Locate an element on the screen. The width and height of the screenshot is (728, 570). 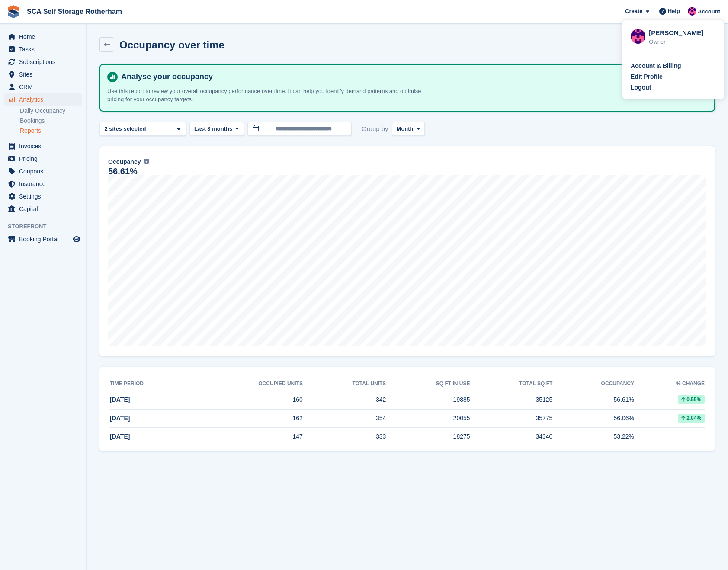
span: Tasks is located at coordinates (45, 49).